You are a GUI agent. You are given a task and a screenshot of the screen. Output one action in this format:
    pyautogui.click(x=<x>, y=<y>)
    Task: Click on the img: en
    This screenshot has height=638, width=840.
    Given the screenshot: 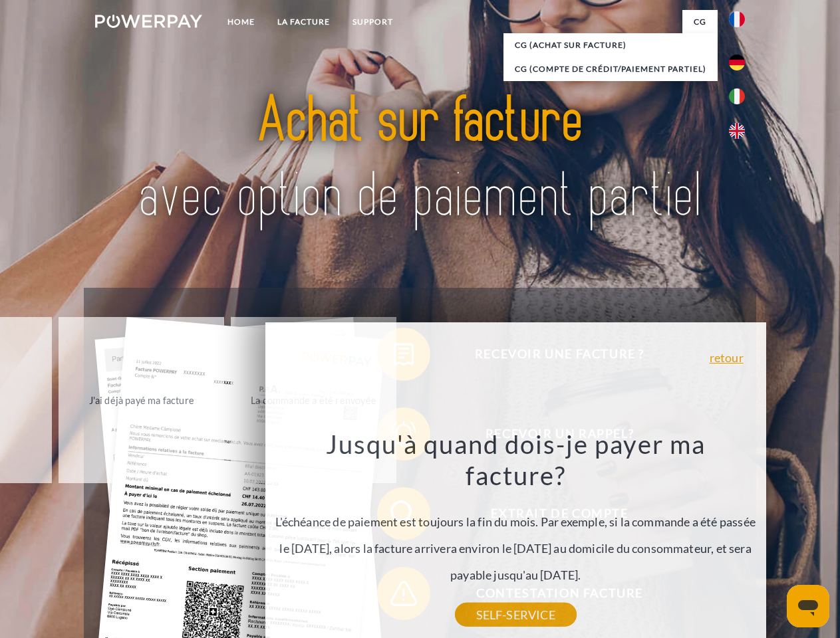 What is the action you would take?
    pyautogui.click(x=737, y=131)
    